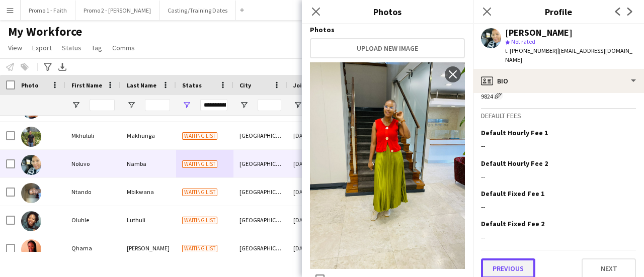  I want to click on span: City, so click(245, 85).